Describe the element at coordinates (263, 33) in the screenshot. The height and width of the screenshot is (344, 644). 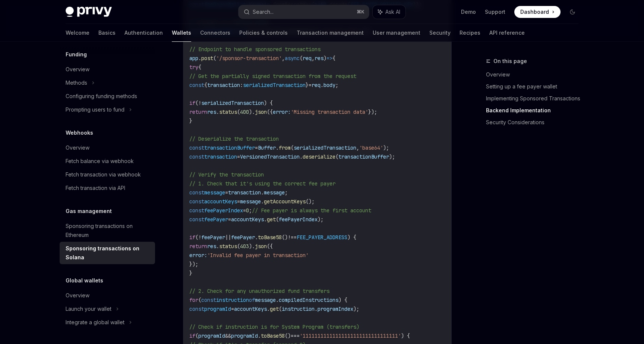
I see `a: Policies & controls` at that location.